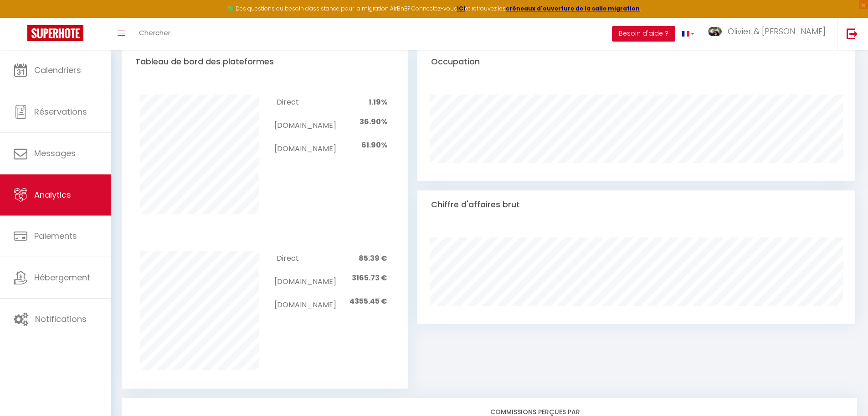  Describe the element at coordinates (643, 34) in the screenshot. I see `button: Besoin d'aide ?` at that location.